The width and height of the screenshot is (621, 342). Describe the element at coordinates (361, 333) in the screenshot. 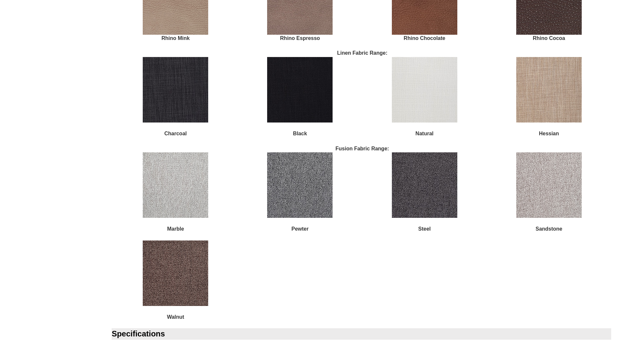

I see `div: Specifications` at that location.